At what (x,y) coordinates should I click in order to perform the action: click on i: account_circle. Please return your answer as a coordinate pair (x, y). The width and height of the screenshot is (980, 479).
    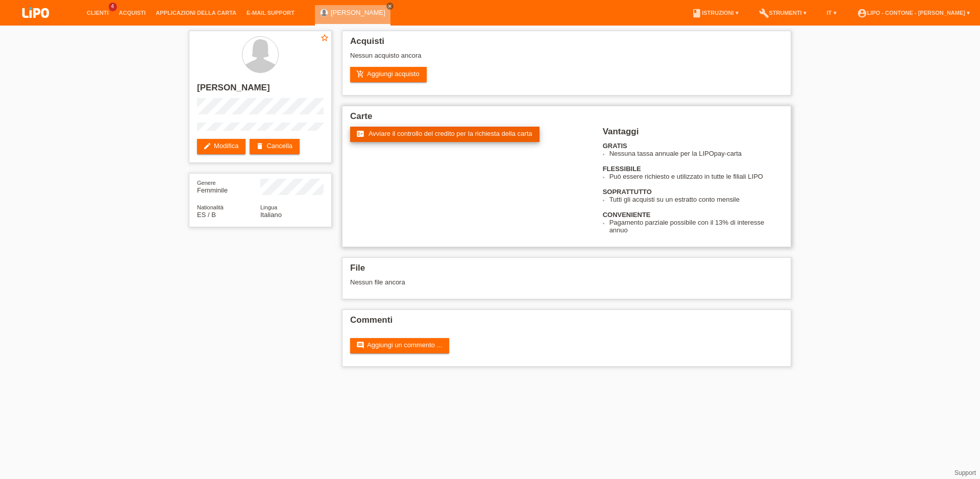
    Looking at the image, I should click on (862, 13).